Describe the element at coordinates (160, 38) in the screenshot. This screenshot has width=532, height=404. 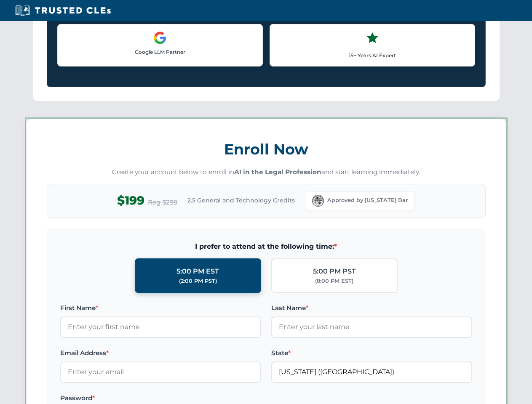
I see `img: Google` at that location.